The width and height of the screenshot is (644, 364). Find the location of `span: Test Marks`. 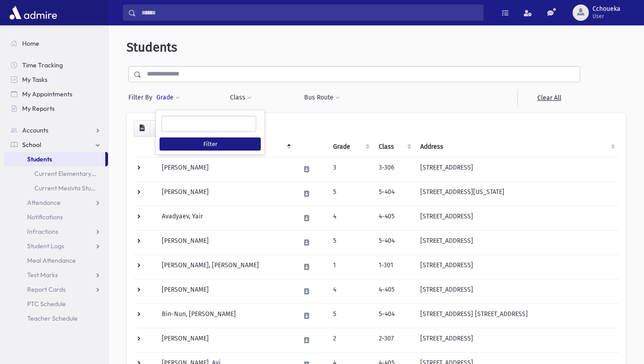

span: Test Marks is located at coordinates (42, 275).